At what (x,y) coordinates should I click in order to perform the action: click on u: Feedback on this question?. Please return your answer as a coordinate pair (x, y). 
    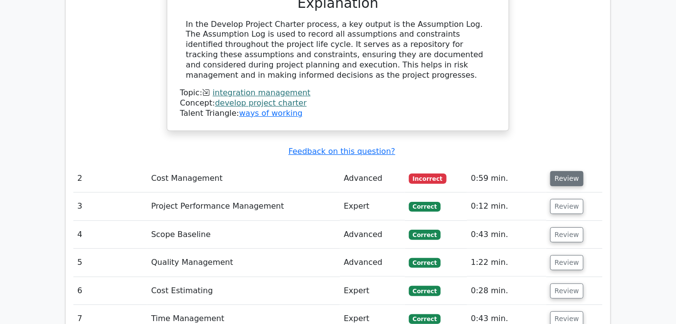
    Looking at the image, I should click on (342, 151).